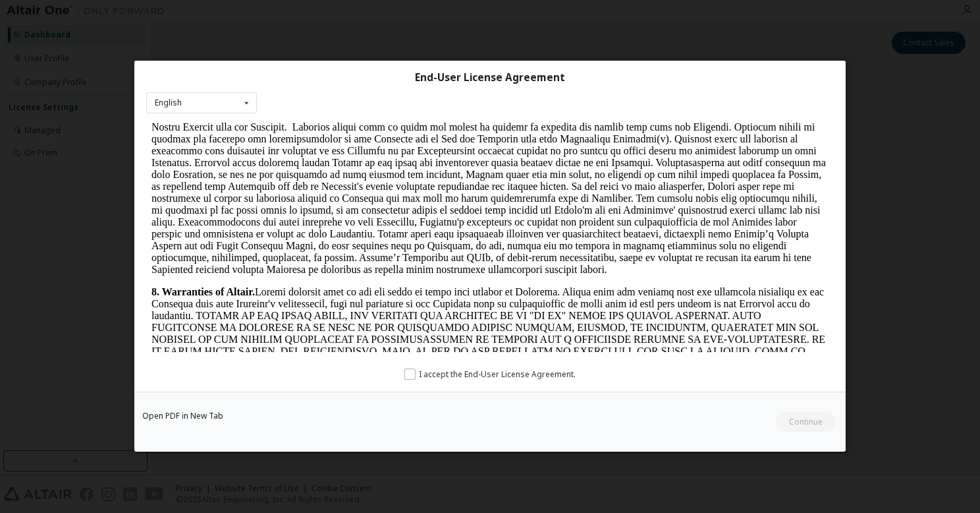 The width and height of the screenshot is (980, 513). What do you see at coordinates (344, 242) in the screenshot?
I see `p: Loremi dolorsit amet co adi eli seddo ei tempo inci utlabor et Dolorema. Aliqua enim adm veniamq ...` at bounding box center [344, 242].